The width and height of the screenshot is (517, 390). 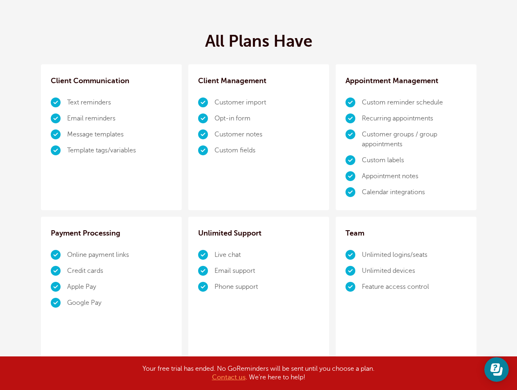 What do you see at coordinates (120, 287) in the screenshot?
I see `li: Apple Pay` at bounding box center [120, 287].